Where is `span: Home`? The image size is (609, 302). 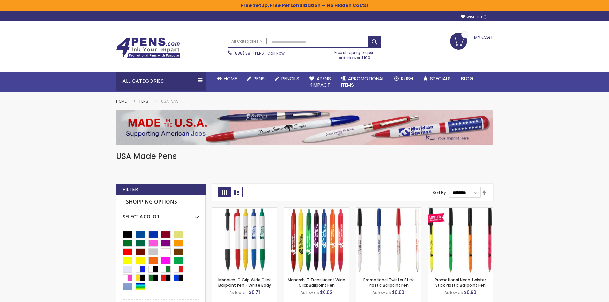
span: Home is located at coordinates (230, 78).